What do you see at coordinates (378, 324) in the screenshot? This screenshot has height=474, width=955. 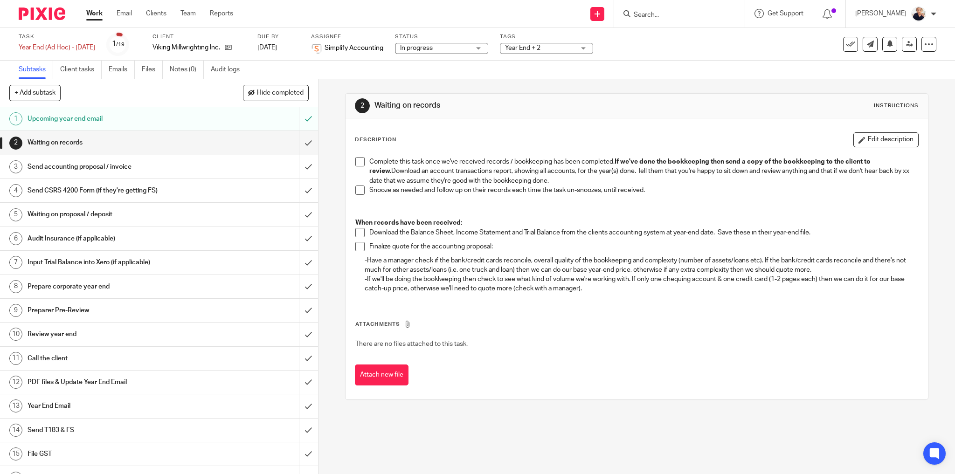 I see `span: Attachments` at bounding box center [378, 324].